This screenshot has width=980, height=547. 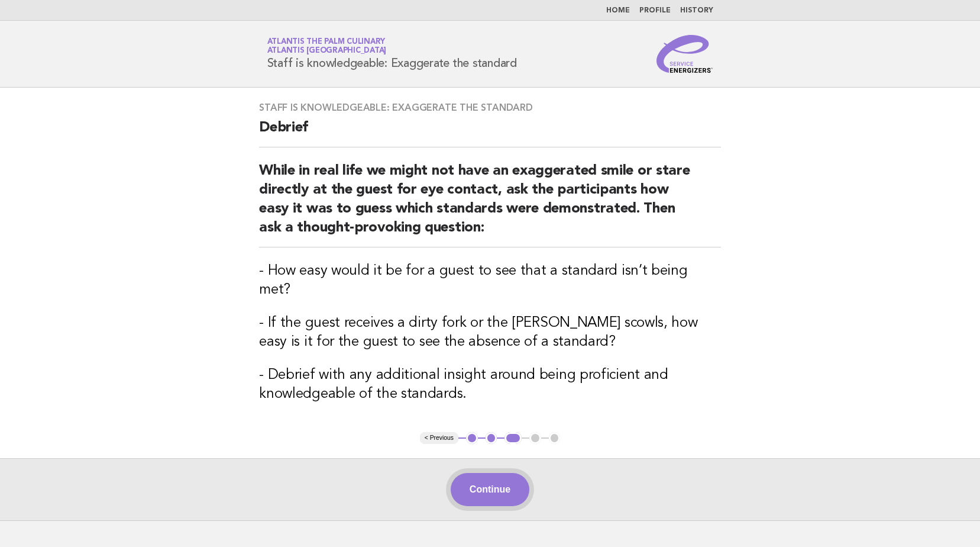 I want to click on img: Service Energizers, so click(x=685, y=54).